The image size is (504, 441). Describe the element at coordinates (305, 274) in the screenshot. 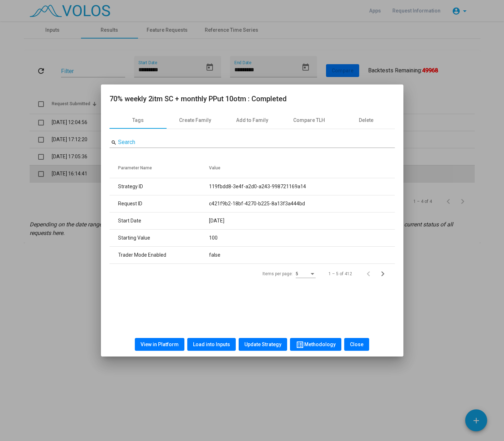

I see `mat-select: Items per page:` at that location.